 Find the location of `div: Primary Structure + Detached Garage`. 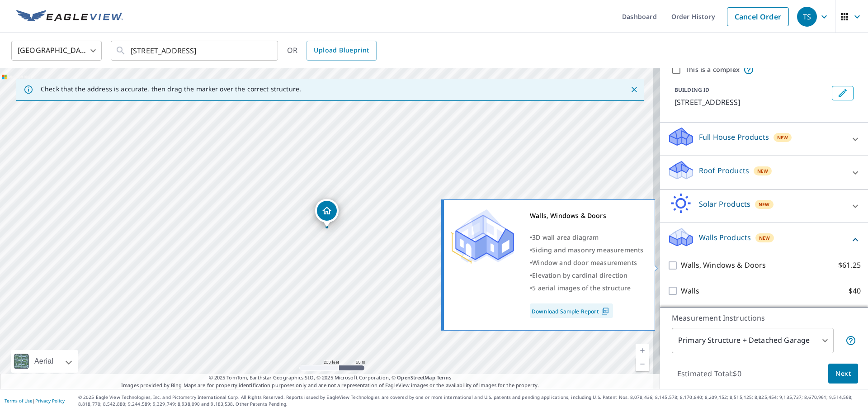

div: Primary Structure + Detached Garage is located at coordinates (753, 341).